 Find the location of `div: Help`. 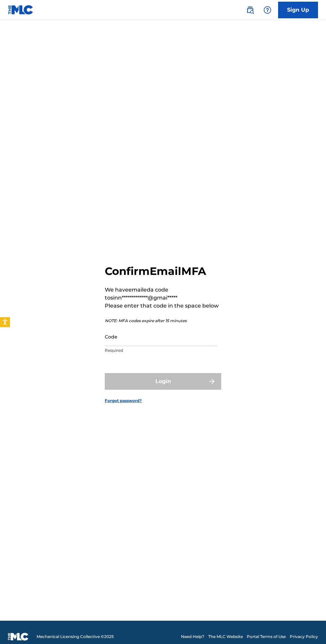

div: Help is located at coordinates (267, 10).